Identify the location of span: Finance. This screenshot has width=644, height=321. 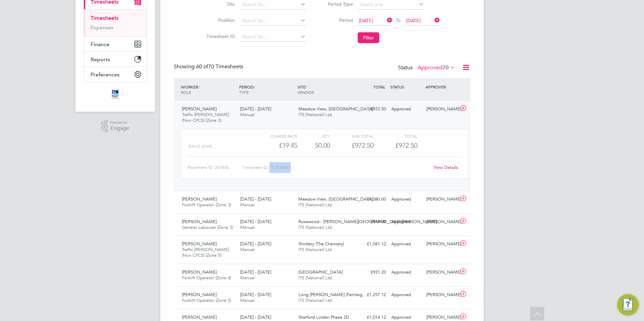
(100, 44).